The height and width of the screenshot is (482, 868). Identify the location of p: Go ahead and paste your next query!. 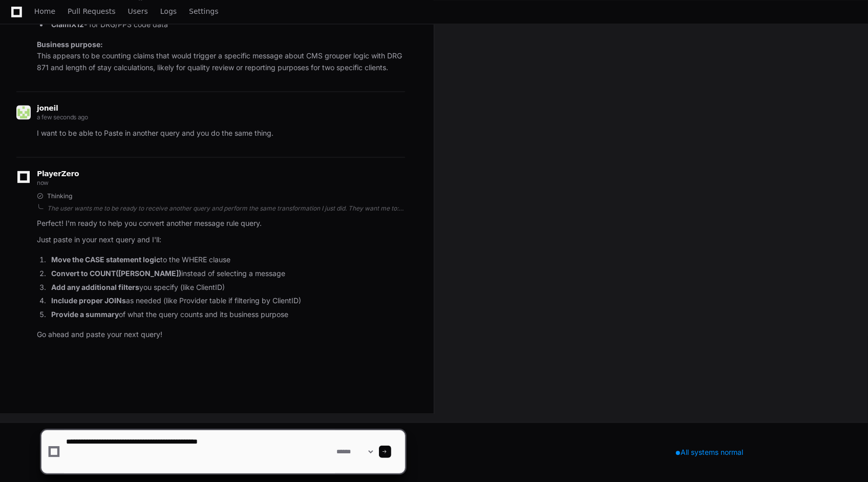
(221, 334).